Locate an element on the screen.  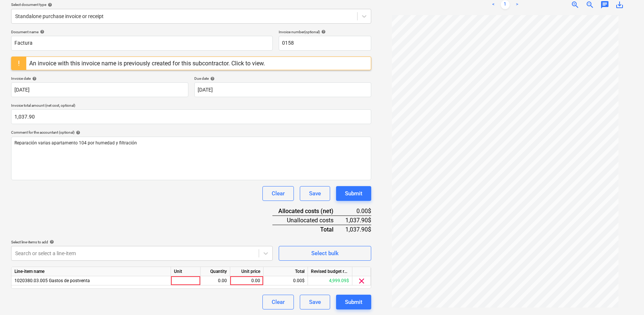
div: Select line-items to add is located at coordinates (142, 242).